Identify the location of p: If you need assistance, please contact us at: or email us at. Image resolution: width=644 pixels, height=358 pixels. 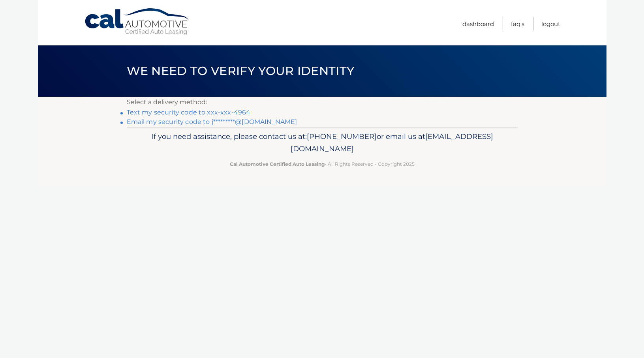
(322, 143).